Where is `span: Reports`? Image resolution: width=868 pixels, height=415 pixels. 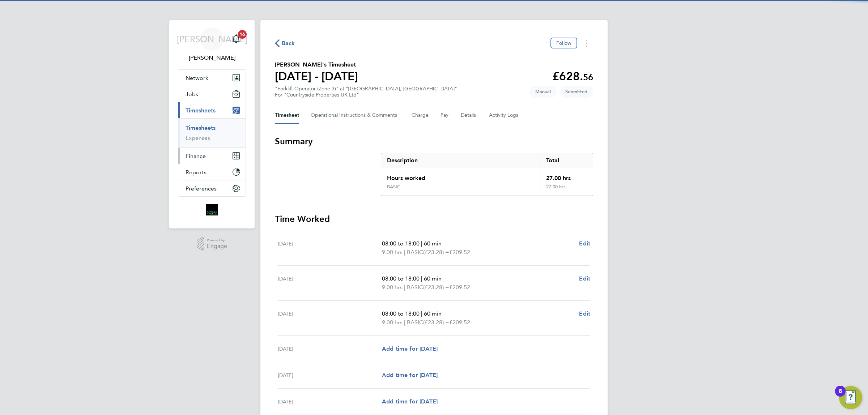
span: Reports is located at coordinates (196, 172).